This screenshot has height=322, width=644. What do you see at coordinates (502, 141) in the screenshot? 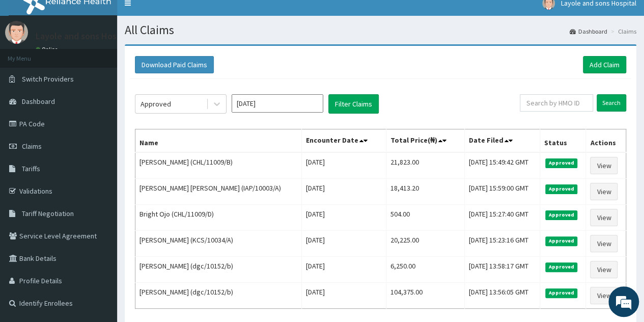
I see `th: Date Filed` at bounding box center [502, 141].